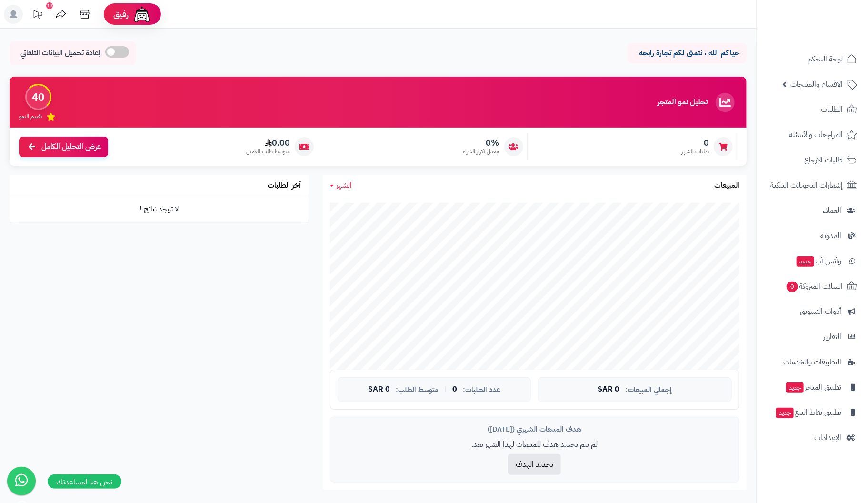 The image size is (868, 503). What do you see at coordinates (812, 134) in the screenshot?
I see `a: المراجعات والأسئلة` at bounding box center [812, 134].